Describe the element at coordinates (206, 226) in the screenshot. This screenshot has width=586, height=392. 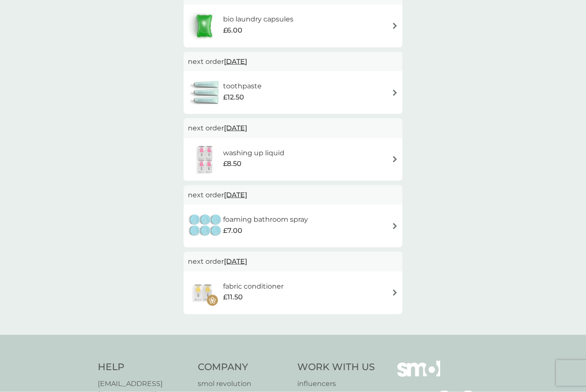
I see `img: foaming bathroom spray` at that location.